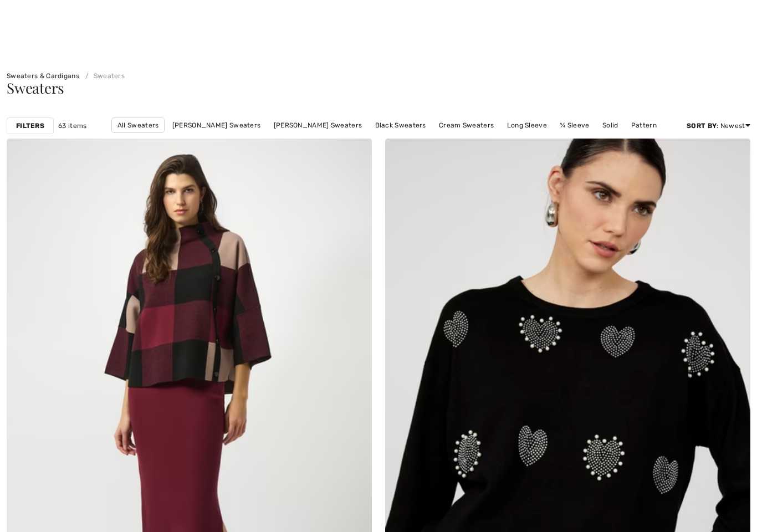 The image size is (757, 532). I want to click on a: All Sweaters, so click(138, 125).